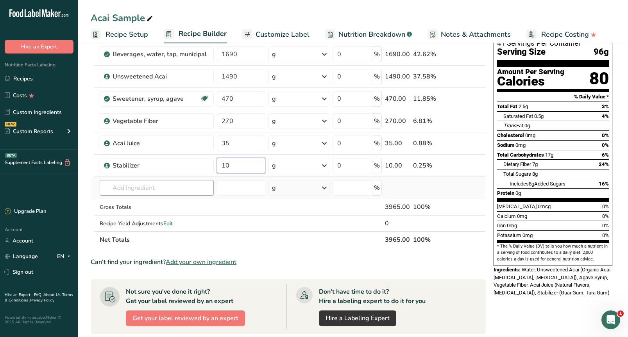  What do you see at coordinates (605, 106) in the screenshot?
I see `span: 3%` at bounding box center [605, 106].